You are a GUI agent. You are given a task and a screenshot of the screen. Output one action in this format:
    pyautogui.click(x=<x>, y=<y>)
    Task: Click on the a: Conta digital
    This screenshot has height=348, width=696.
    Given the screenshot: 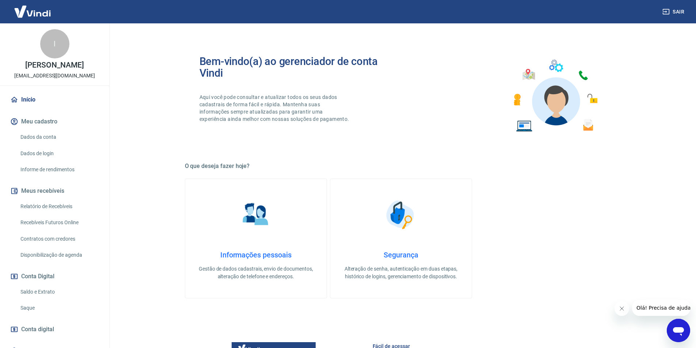 What is the action you would take?
    pyautogui.click(x=54, y=330)
    